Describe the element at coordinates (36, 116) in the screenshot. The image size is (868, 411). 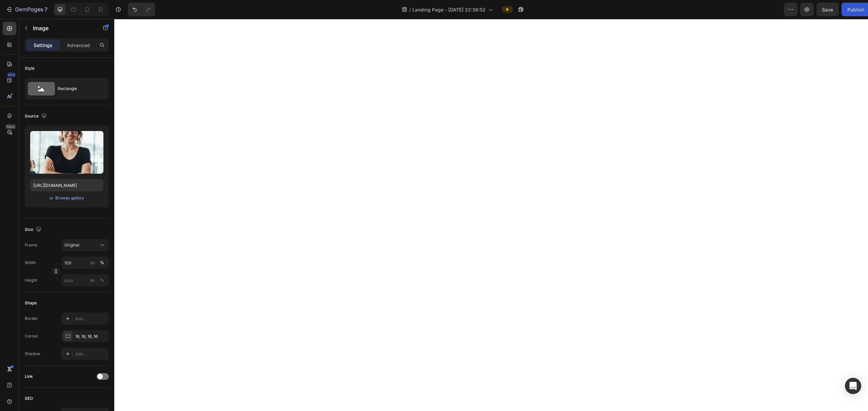
I see `div: Source` at that location.